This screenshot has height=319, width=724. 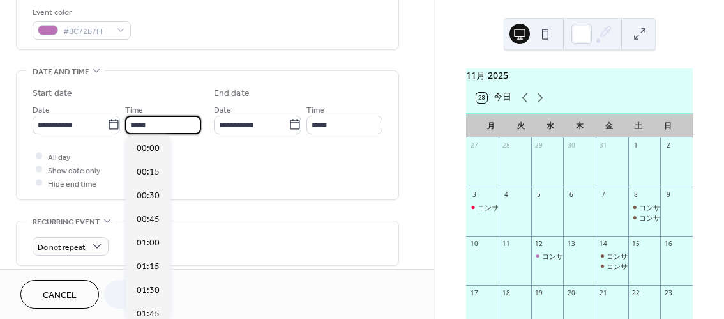 I want to click on div: End date, so click(x=232, y=93).